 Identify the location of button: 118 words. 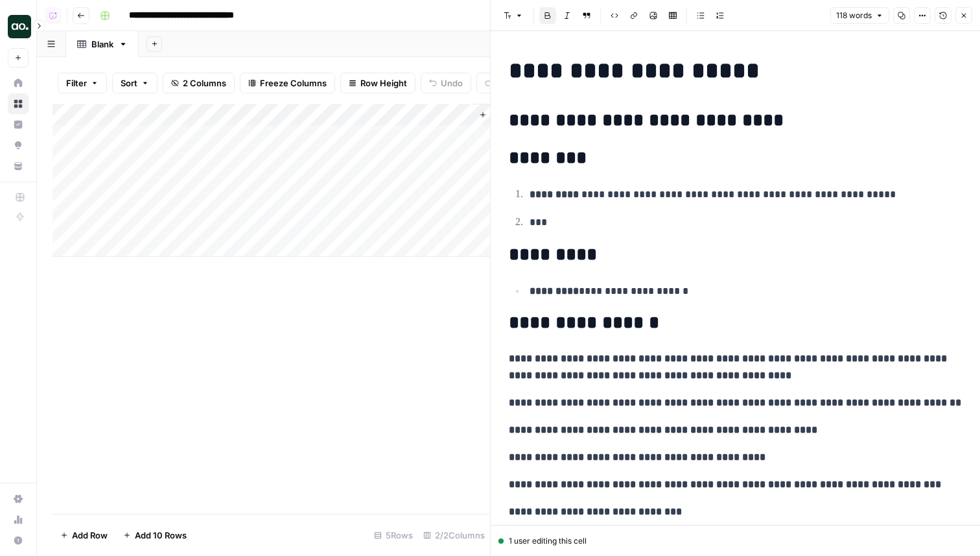
(859, 16).